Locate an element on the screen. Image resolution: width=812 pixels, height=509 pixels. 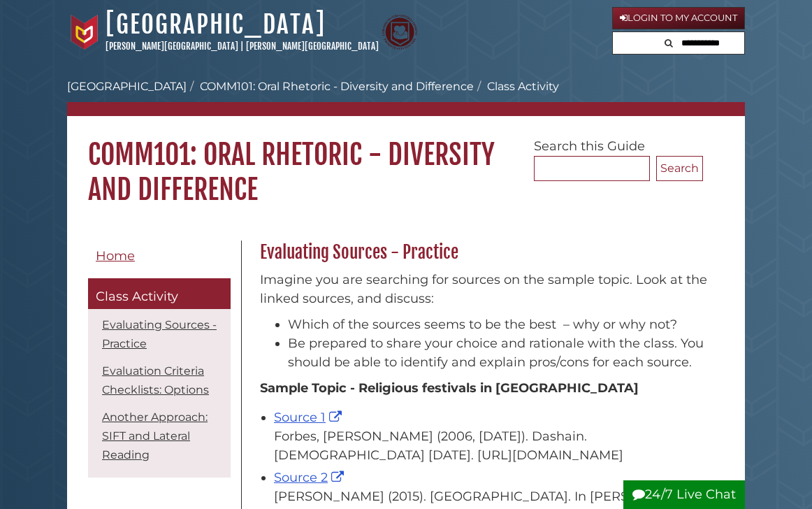
div: Guide Pages is located at coordinates (160, 362).